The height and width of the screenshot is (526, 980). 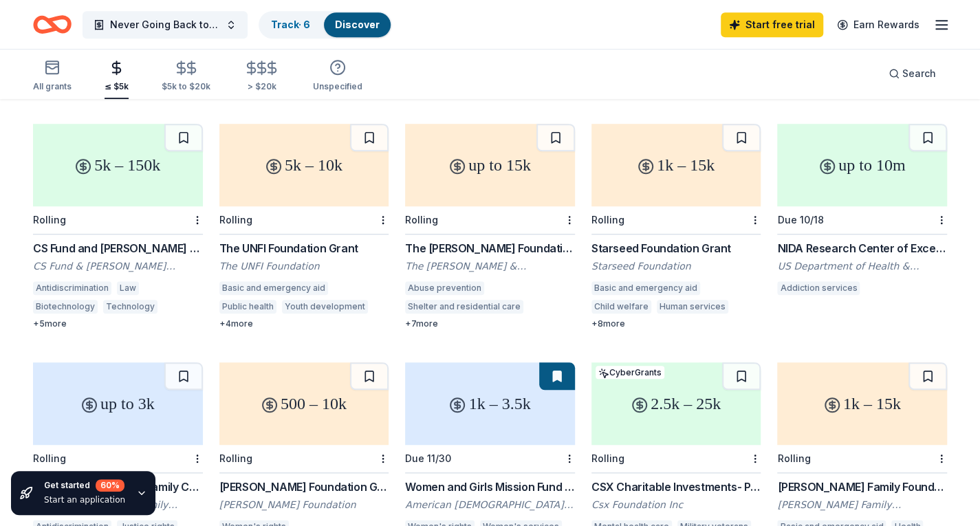 I want to click on a: Earn Rewards, so click(x=878, y=25).